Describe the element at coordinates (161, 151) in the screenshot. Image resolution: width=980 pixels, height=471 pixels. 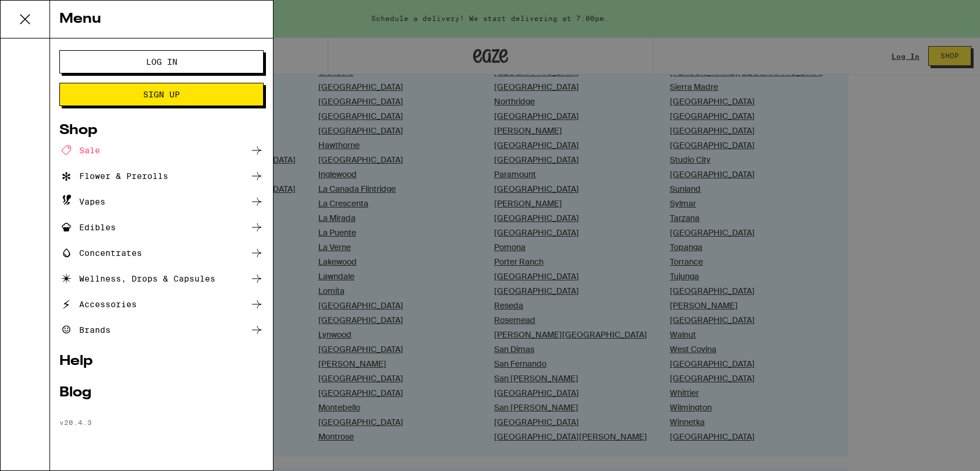
I see `a: Sale` at that location.